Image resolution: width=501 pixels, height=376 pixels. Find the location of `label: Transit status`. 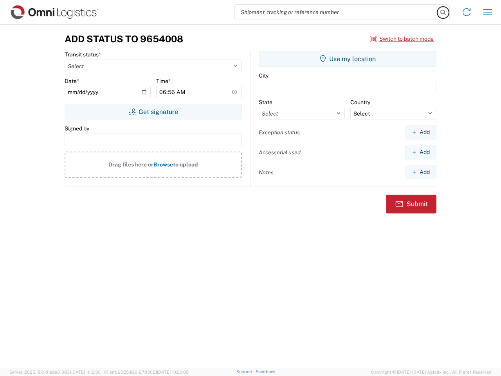

label: Transit status is located at coordinates (83, 54).